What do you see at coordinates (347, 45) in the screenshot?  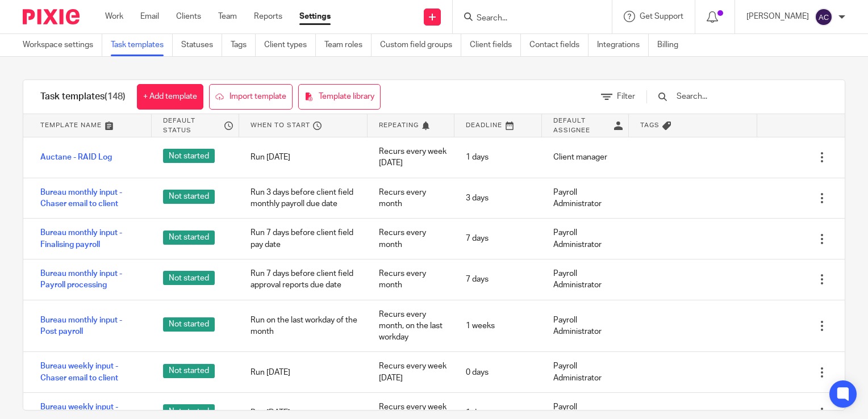 I see `a: Team roles` at bounding box center [347, 45].